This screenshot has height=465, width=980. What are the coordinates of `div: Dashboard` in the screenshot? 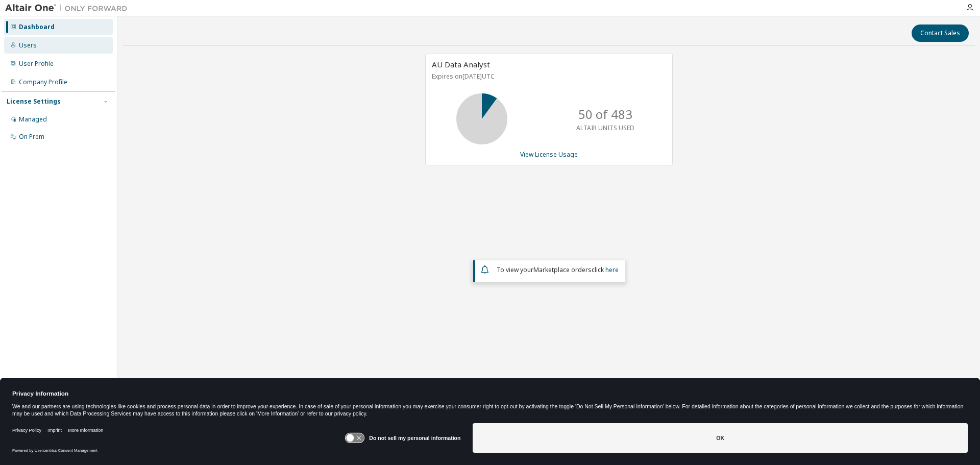 It's located at (37, 27).